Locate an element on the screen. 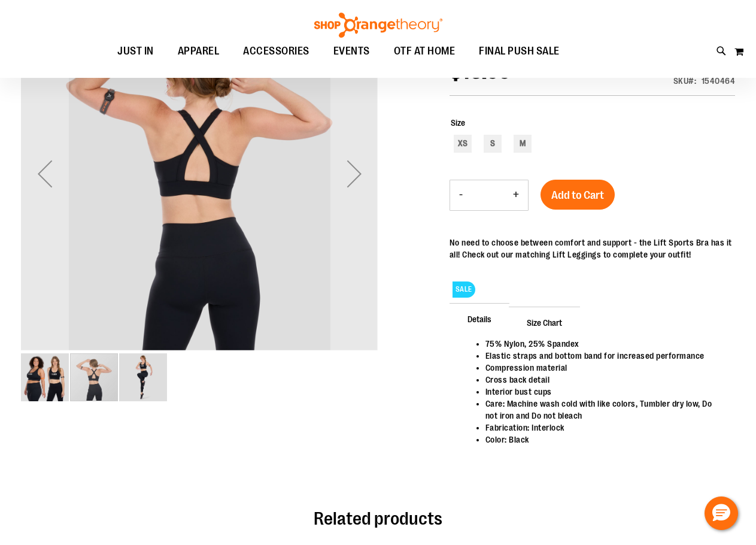  a: OTF AT HOME is located at coordinates (424, 52).